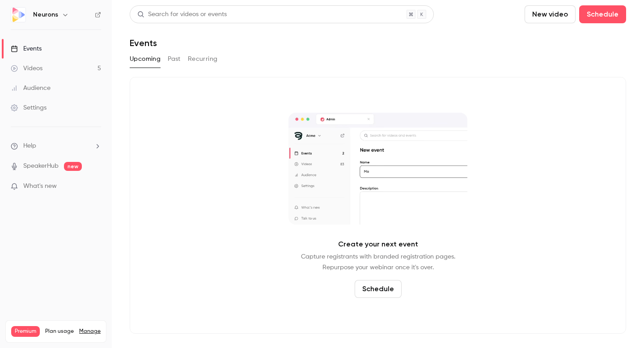  Describe the element at coordinates (202, 59) in the screenshot. I see `button: Recurring` at that location.